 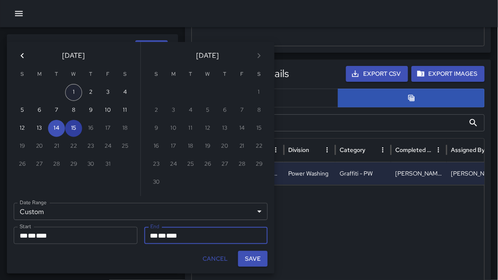 What do you see at coordinates (74, 110) in the screenshot?
I see `button: 8` at bounding box center [74, 110].